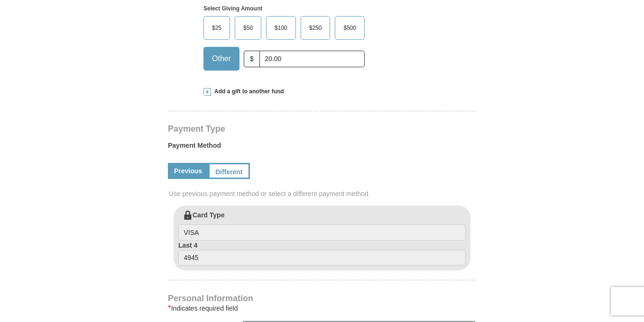  Describe the element at coordinates (322, 258) in the screenshot. I see `input: Last 4` at that location.